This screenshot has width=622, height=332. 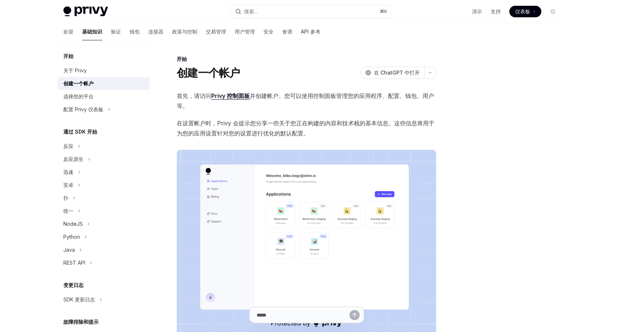 I want to click on a: 食谱, so click(x=287, y=32).